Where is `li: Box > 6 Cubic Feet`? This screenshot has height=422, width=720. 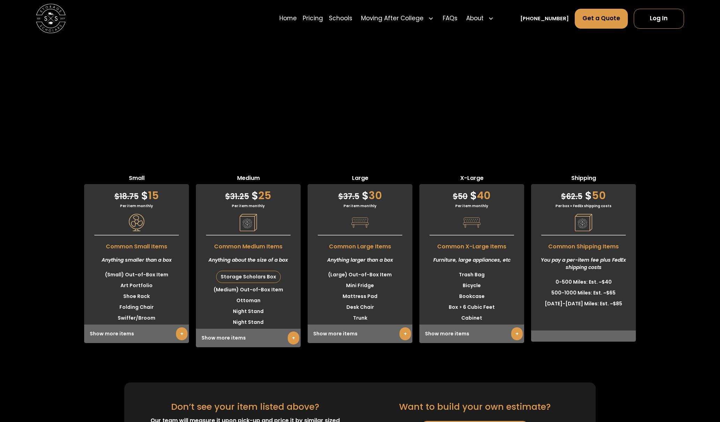 li: Box > 6 Cubic Feet is located at coordinates (472, 307).